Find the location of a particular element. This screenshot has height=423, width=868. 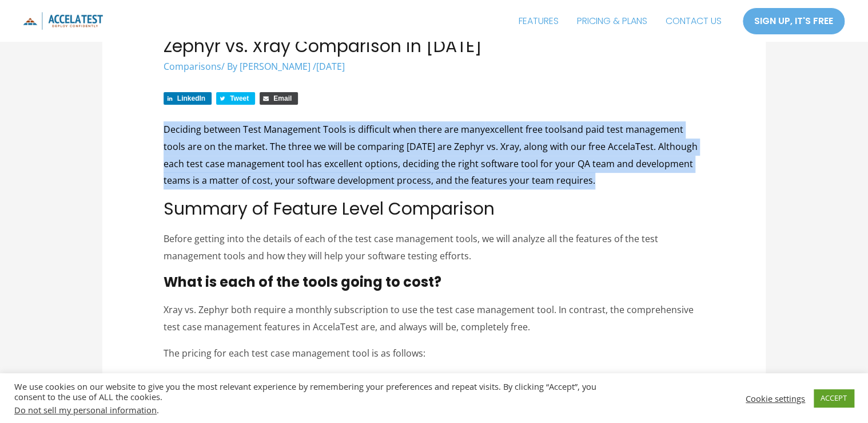

a: Share on Twitter is located at coordinates (235, 98).